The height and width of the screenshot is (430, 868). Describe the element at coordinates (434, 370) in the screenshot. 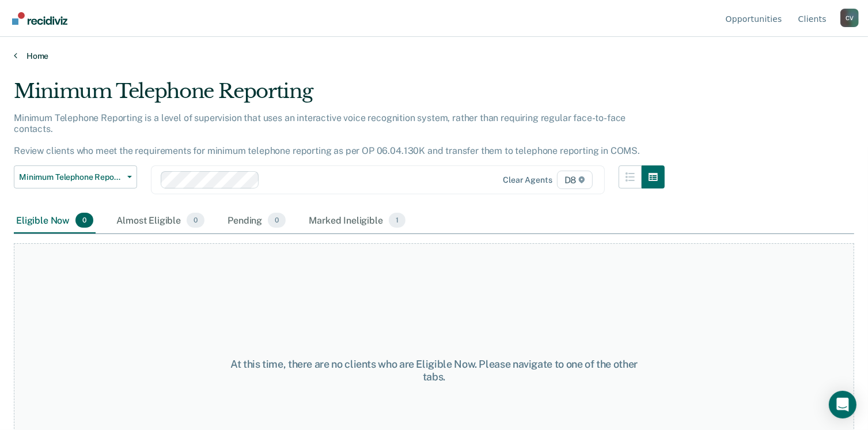

I see `div: At this time, there are no clients who are Eligible Now. Please navigate to one of the other tabs.` at that location.